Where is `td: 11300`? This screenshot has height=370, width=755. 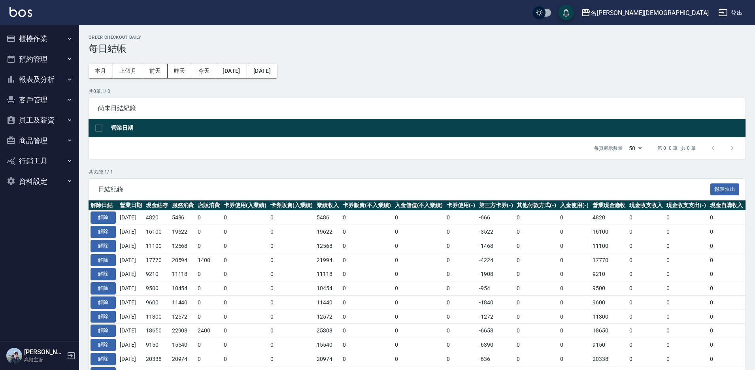
td: 11300 is located at coordinates (157, 317).